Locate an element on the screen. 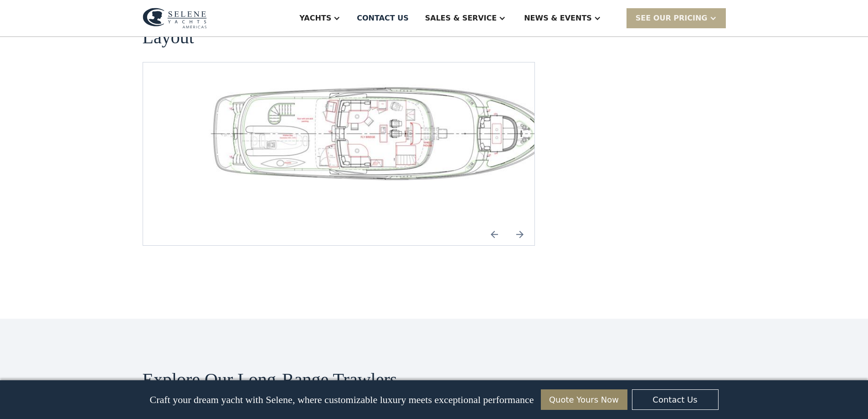 This screenshot has width=868, height=419. a: open lightbox is located at coordinates (383, 132).